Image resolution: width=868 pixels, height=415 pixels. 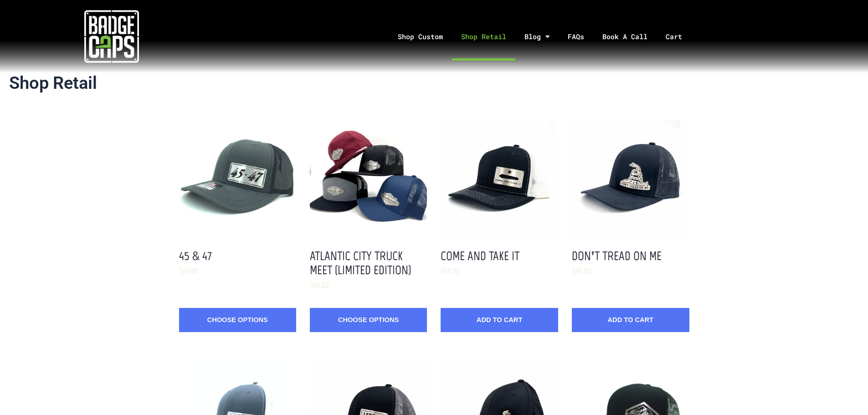 I want to click on h1: Shop Retail, so click(x=434, y=84).